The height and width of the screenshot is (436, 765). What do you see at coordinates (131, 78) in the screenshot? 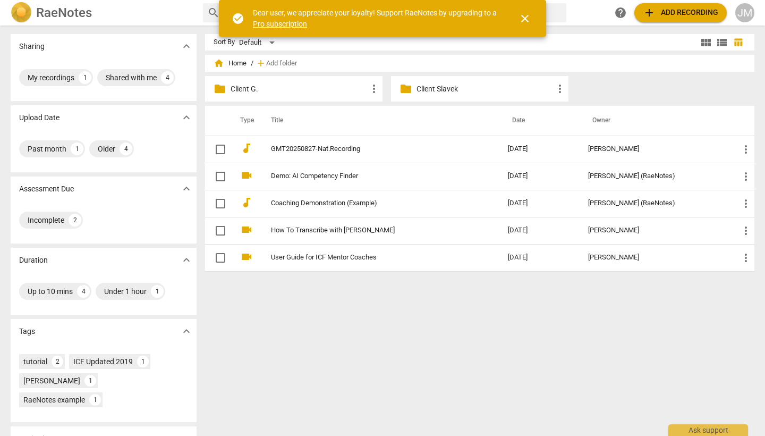
I see `div: Shared with me` at bounding box center [131, 78].